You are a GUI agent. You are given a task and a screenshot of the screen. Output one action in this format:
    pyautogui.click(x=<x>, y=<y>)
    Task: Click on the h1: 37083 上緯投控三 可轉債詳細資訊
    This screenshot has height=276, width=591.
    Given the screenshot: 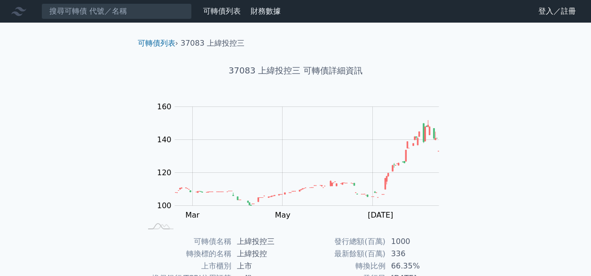 What is the action you would take?
    pyautogui.click(x=296, y=71)
    